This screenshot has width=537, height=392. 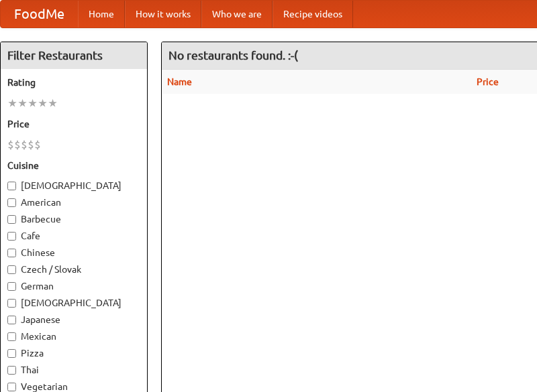 I want to click on input: Cafe, so click(x=11, y=236).